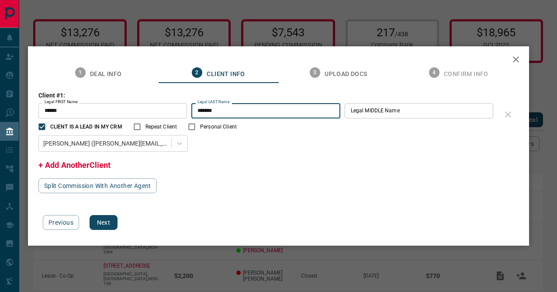 The image size is (557, 292). What do you see at coordinates (346, 74) in the screenshot?
I see `span: Upload Docs` at bounding box center [346, 74].